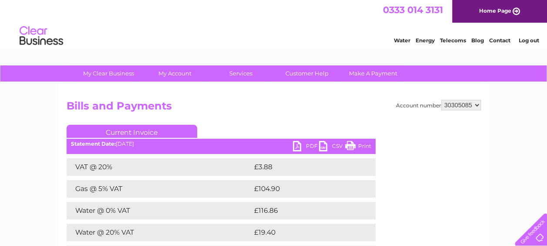  Describe the element at coordinates (413, 10) in the screenshot. I see `span: 0333 014 3131` at that location.